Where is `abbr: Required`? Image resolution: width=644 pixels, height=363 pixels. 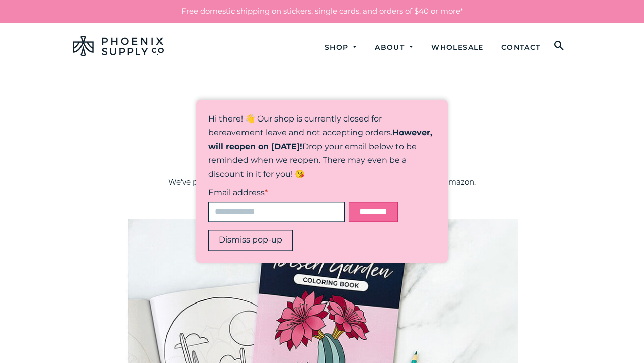
abbr: Required is located at coordinates (266, 192).